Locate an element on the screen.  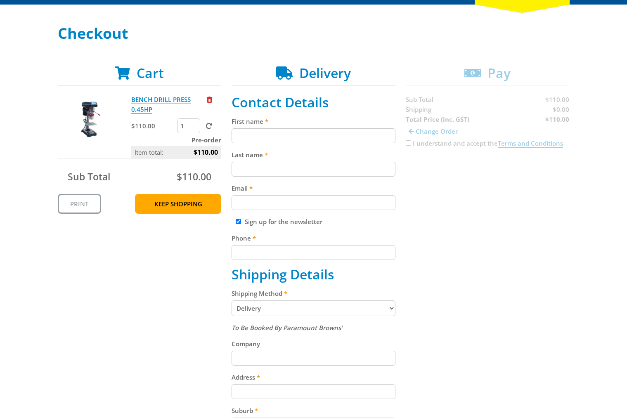
label: Address is located at coordinates (313, 377).